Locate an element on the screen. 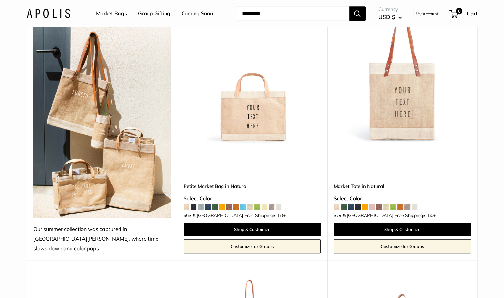  span: $63 is located at coordinates (187, 215).